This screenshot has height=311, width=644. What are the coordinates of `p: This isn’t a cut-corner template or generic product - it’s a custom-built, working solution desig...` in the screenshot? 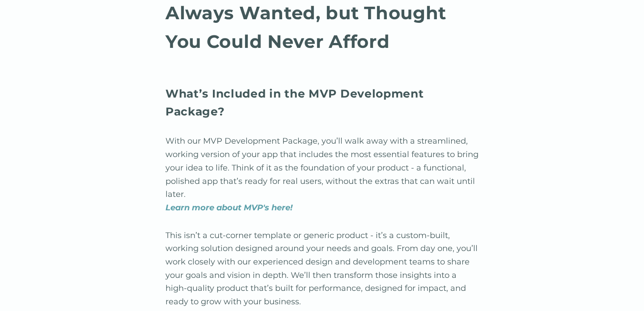 It's located at (322, 269).